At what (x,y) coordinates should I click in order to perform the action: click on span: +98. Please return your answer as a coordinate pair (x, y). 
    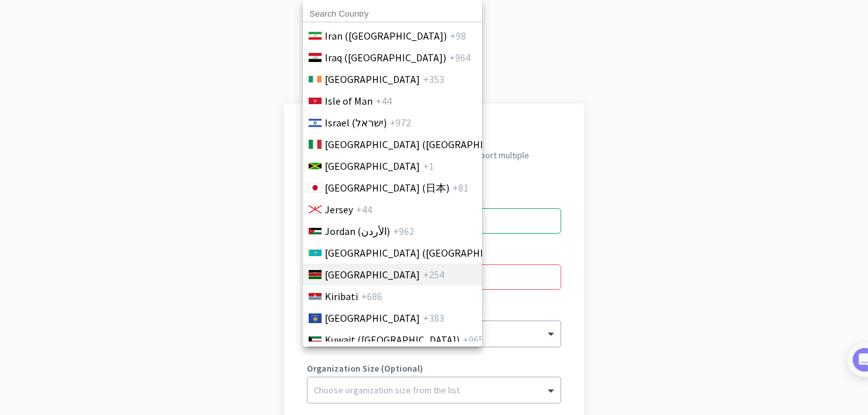
    Looking at the image, I should click on (457, 36).